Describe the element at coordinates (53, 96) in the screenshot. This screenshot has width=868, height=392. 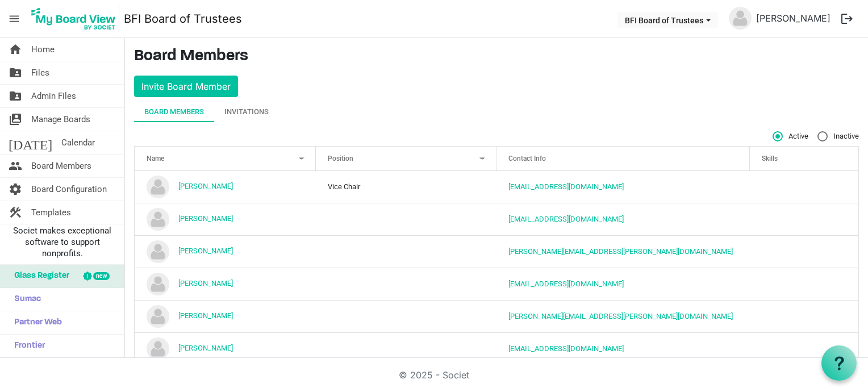
I see `span: Admin Files` at that location.